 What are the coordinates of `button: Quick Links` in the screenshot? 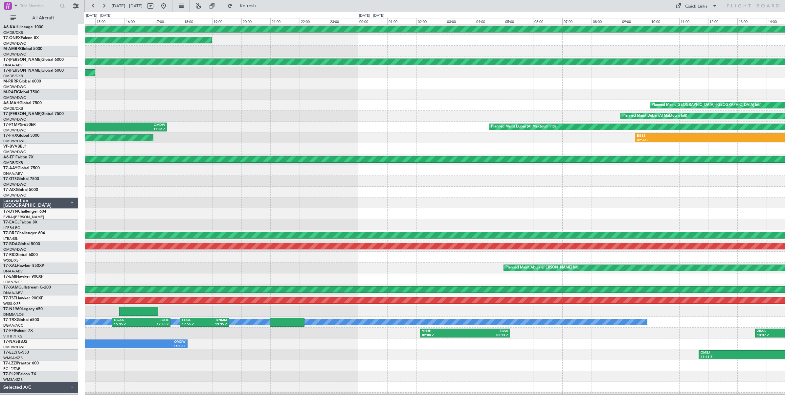 It's located at (697, 6).